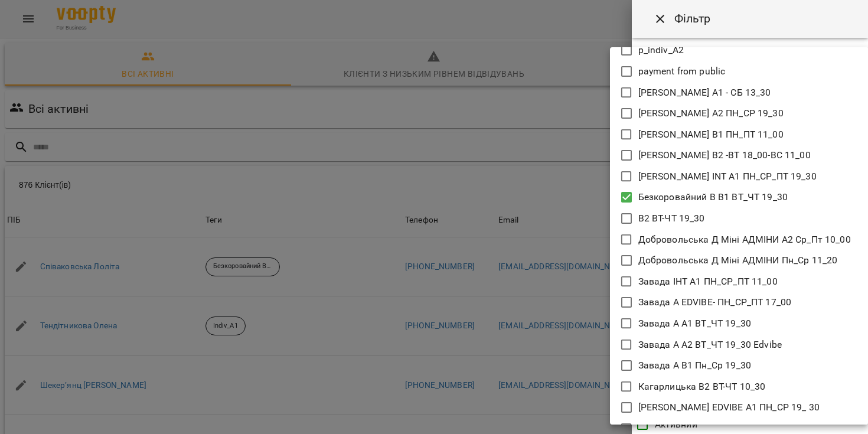 The image size is (868, 434). Describe the element at coordinates (661, 50) in the screenshot. I see `p: p_indiv_A2` at that location.